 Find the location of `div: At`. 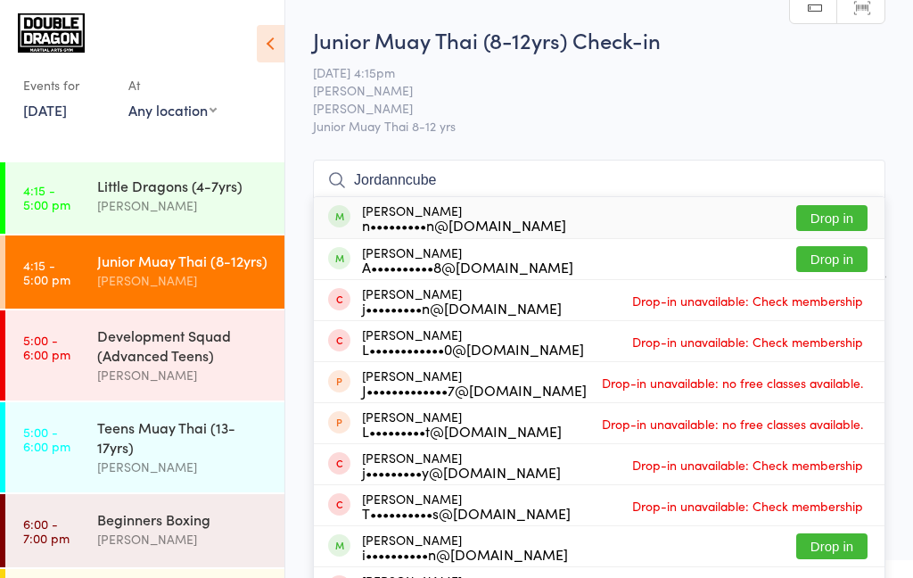

div: At is located at coordinates (172, 85).